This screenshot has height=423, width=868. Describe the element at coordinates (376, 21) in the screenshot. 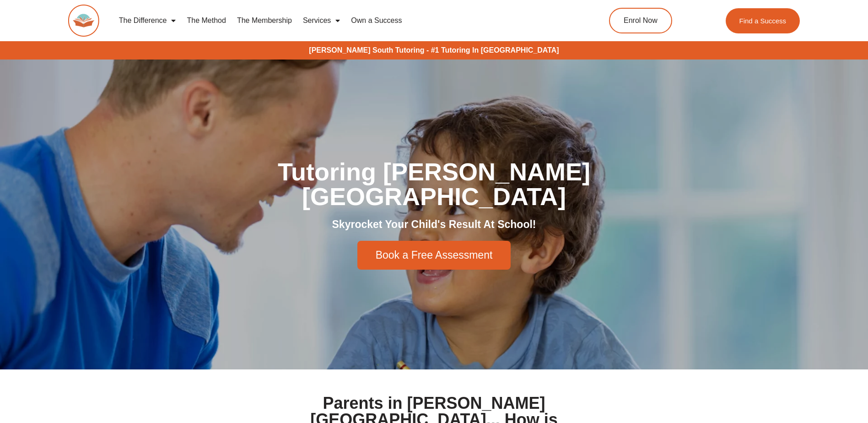

I see `a: Own a Success` at that location.